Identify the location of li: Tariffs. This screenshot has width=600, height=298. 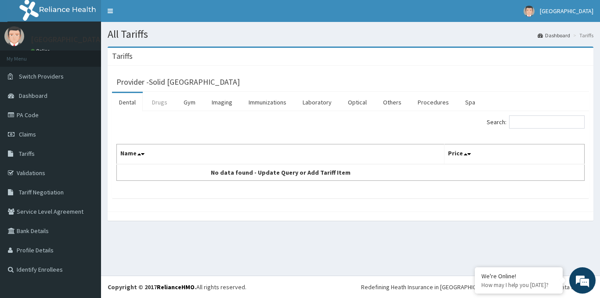
(582, 35).